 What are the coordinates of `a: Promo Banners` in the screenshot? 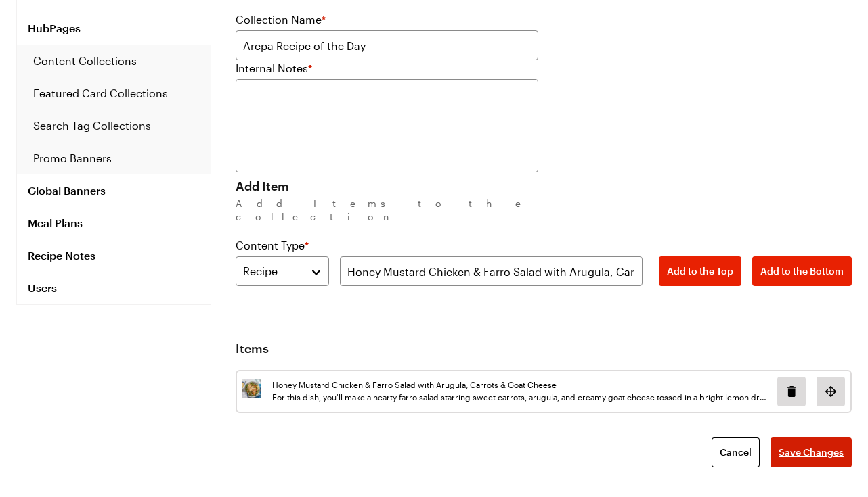 It's located at (114, 158).